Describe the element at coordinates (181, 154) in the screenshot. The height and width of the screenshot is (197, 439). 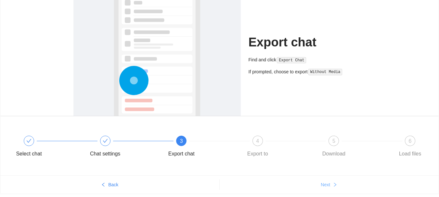
I see `div: Export chat` at that location.